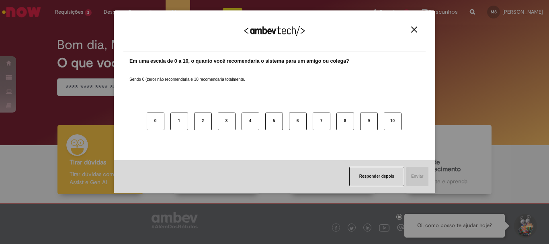 The height and width of the screenshot is (244, 549). I want to click on img: Logo Ambevtech, so click(274, 31).